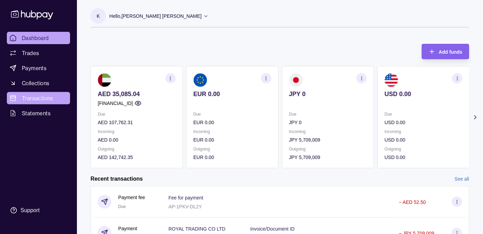  Describe the element at coordinates (272, 229) in the screenshot. I see `p: Invoice/Document ID` at that location.